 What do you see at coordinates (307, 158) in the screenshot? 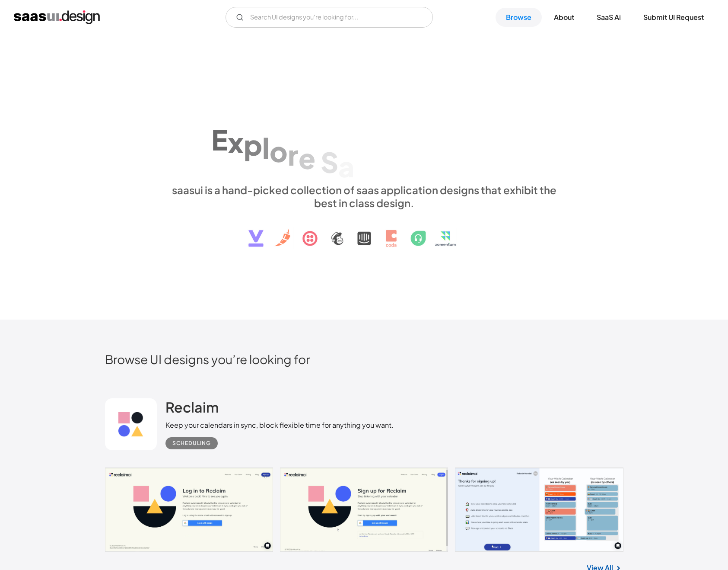
I see `div: e` at bounding box center [307, 158].